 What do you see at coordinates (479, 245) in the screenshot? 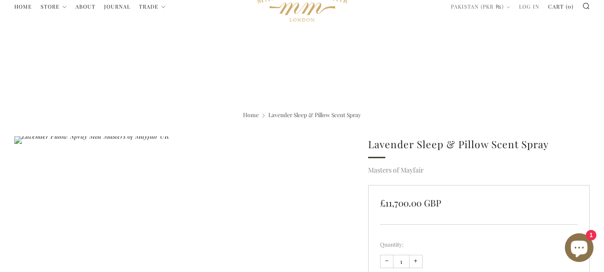
I see `label: Quantity:` at bounding box center [479, 245].